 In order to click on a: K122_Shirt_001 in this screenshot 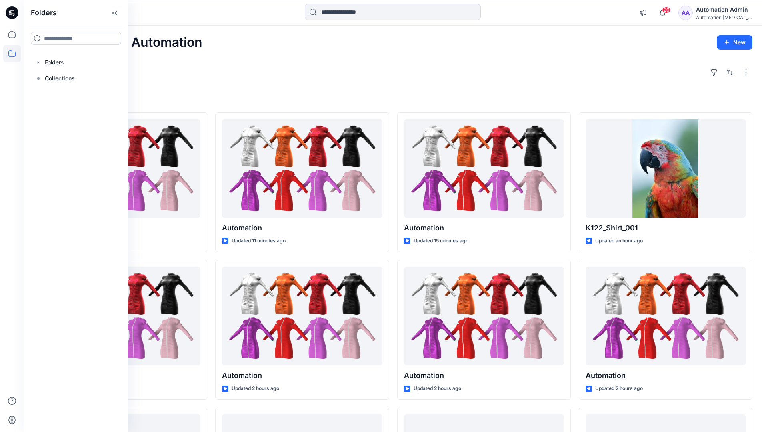, I will do `click(665, 168)`.